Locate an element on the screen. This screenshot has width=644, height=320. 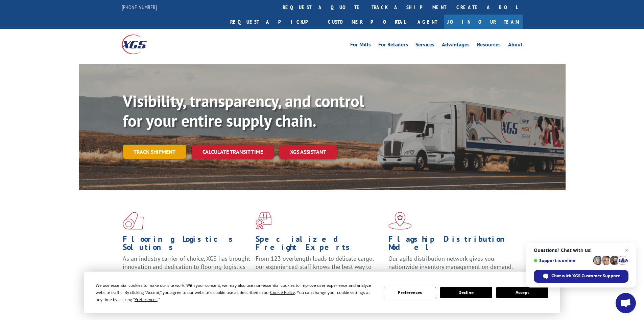
a: About is located at coordinates (516, 46).